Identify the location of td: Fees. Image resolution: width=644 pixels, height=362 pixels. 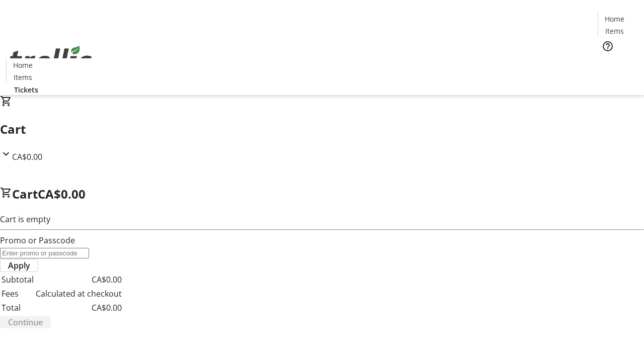
(18, 294).